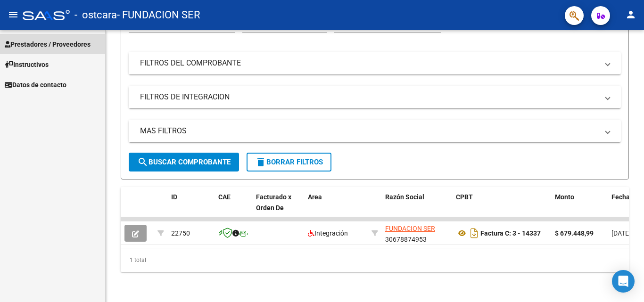  Describe the element at coordinates (315, 197) in the screenshot. I see `span: Area` at that location.